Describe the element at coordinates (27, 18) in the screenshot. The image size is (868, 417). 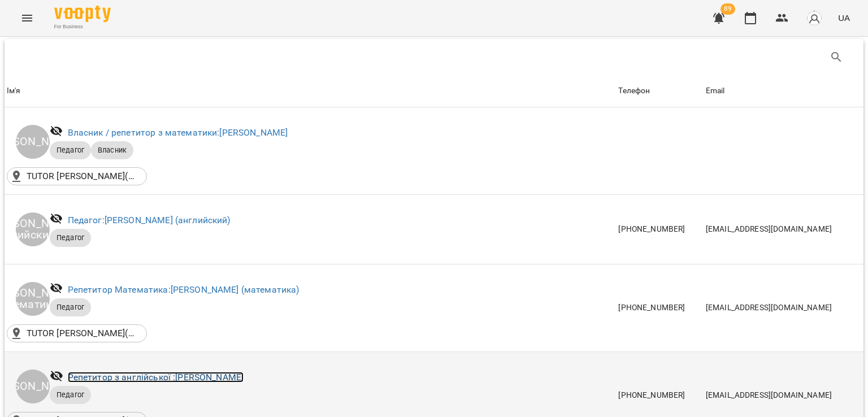
I see `button: Menu` at that location.